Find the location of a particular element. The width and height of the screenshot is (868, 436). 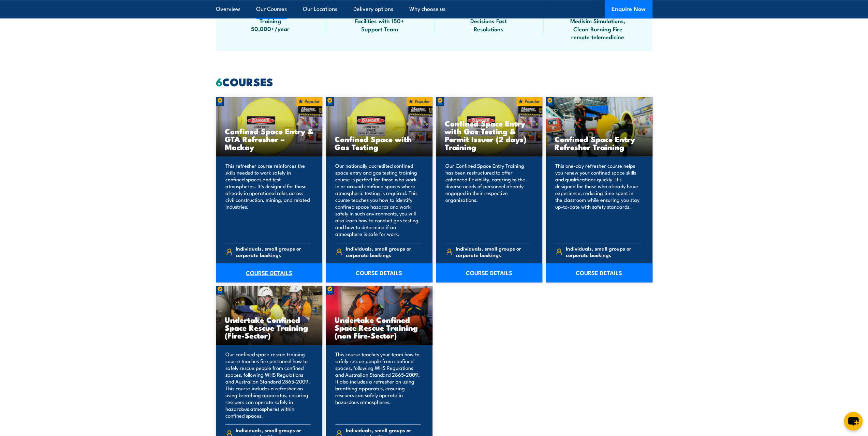

p: Our confined space rescue training course teaches fire personnel how to safely rescue people from... is located at coordinates (268, 385).